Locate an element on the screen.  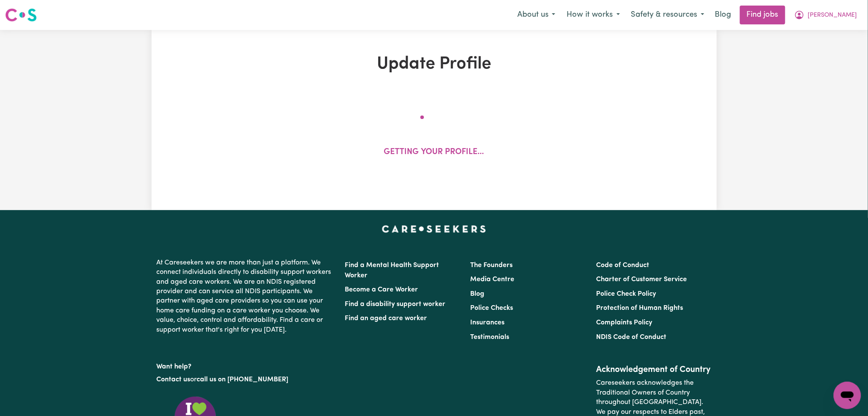
a: NDIS Code of Conduct is located at coordinates (631, 338).